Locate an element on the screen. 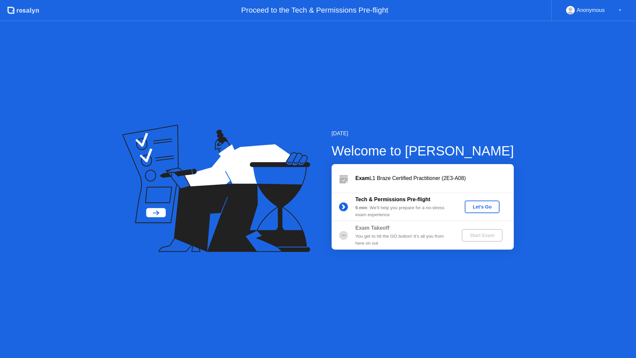 This screenshot has height=358, width=636. div: Anonymous is located at coordinates (591, 10).